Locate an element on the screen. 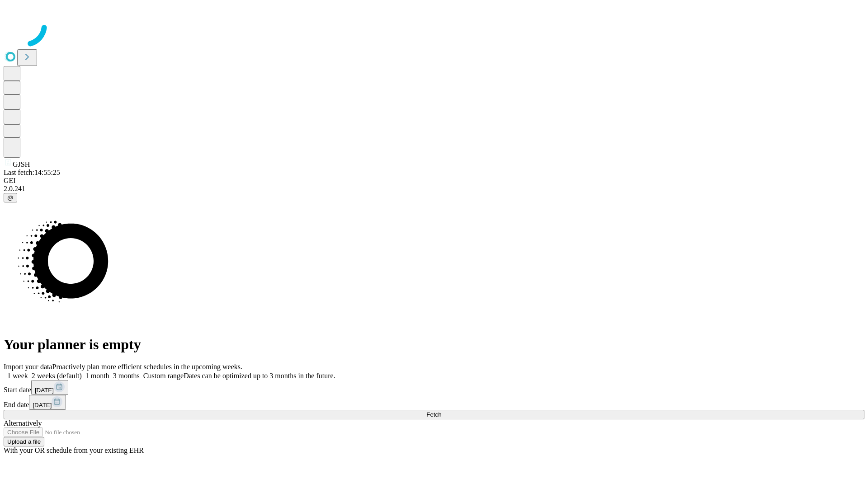  span: Proactively plan more efficient schedules in the upcoming weeks. is located at coordinates (147, 367).